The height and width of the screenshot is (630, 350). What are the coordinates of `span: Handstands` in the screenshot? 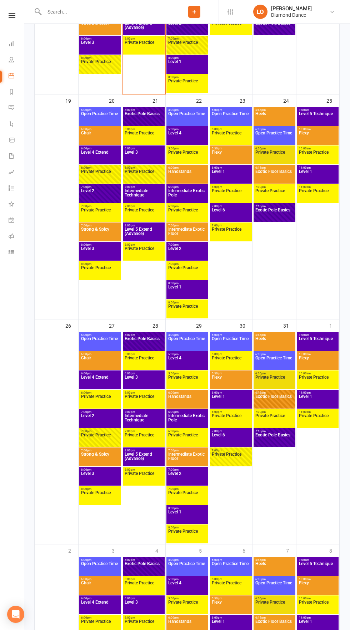 It's located at (187, 176).